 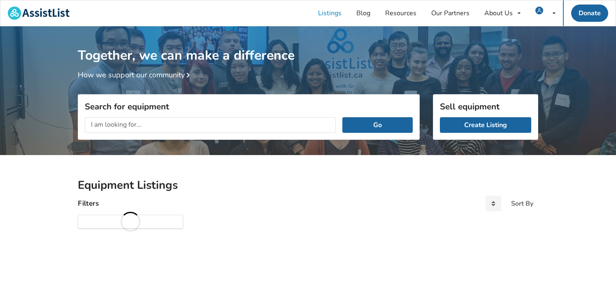 I want to click on input: I am looking for..., so click(x=210, y=125).